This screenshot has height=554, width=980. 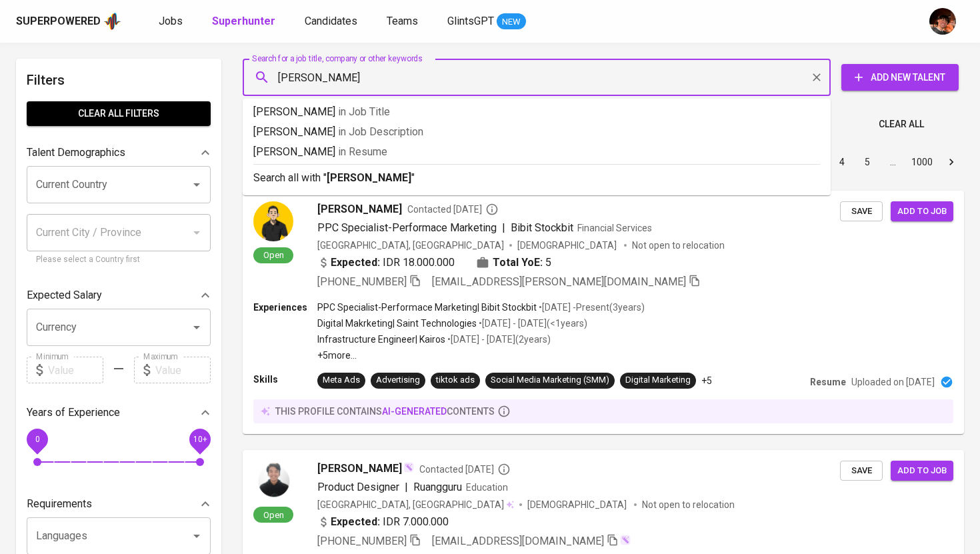 I want to click on p: PPC Specialist-Performace Marketing | Bibit Stockbit, so click(x=426, y=308).